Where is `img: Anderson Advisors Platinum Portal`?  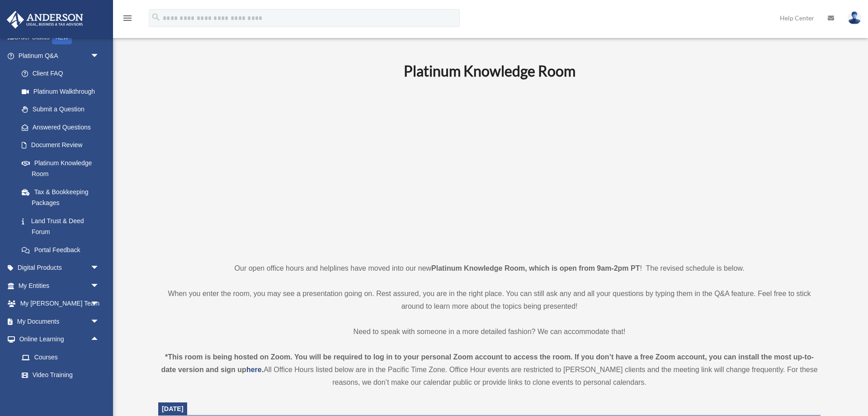 img: Anderson Advisors Platinum Portal is located at coordinates (45, 19).